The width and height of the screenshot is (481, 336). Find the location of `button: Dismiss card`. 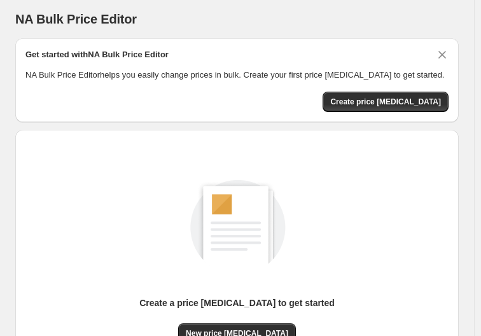

button: Dismiss card is located at coordinates (442, 55).